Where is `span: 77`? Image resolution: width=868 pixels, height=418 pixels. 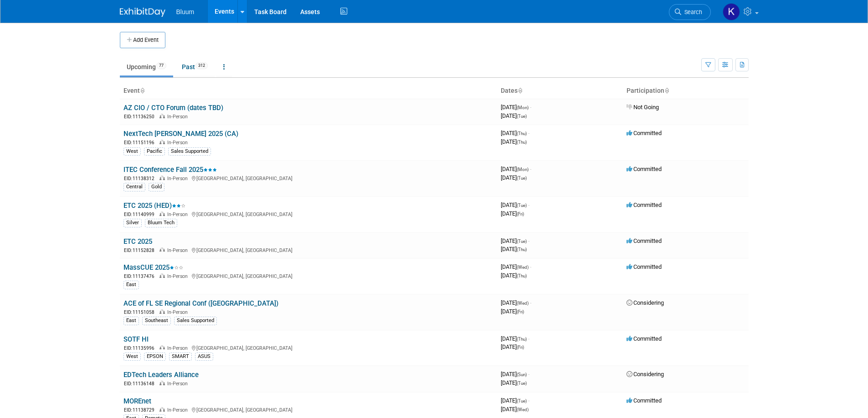
span: 77 is located at coordinates (161, 65).